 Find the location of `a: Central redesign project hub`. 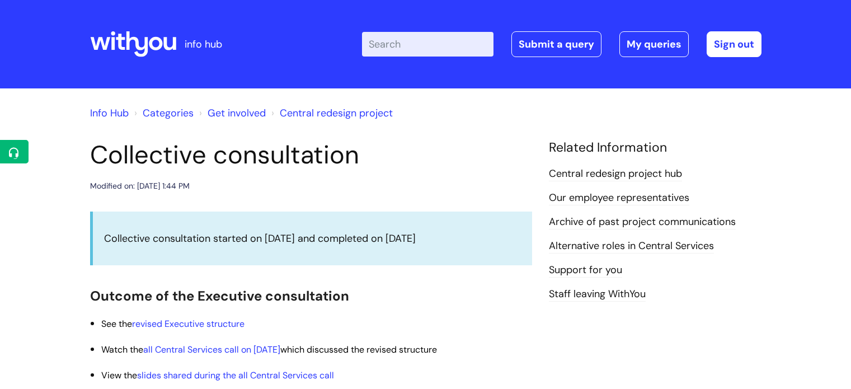

a: Central redesign project hub is located at coordinates (615, 174).